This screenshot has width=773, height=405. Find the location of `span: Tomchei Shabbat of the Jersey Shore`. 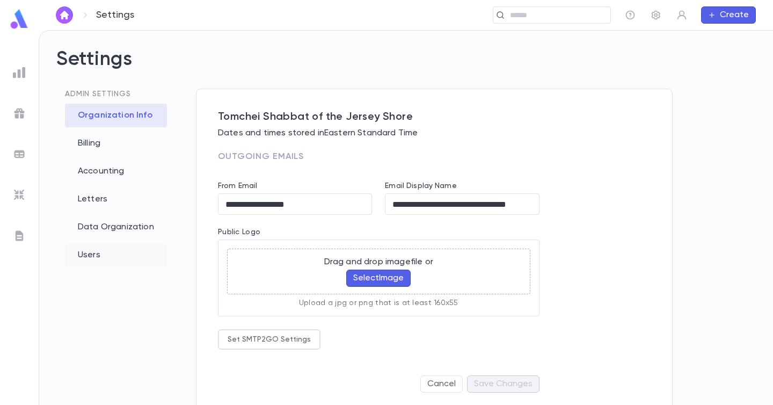

span: Tomchei Shabbat of the Jersey Shore is located at coordinates (434, 117).